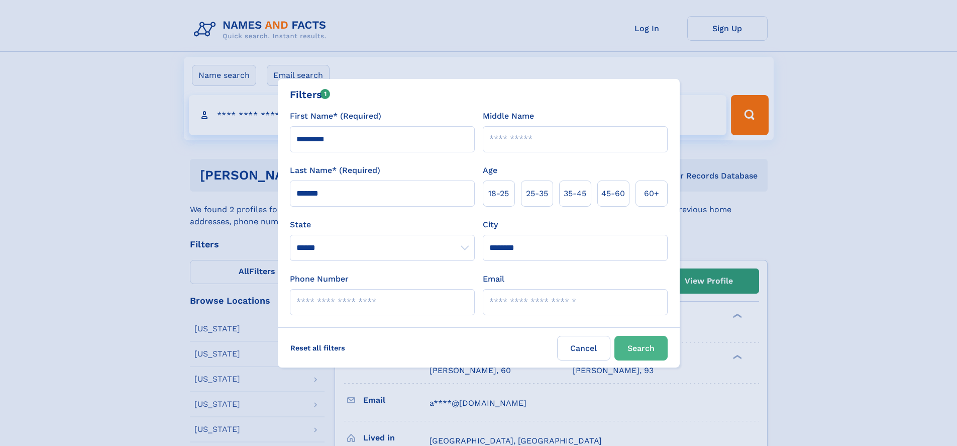 The height and width of the screenshot is (446, 957). What do you see at coordinates (336, 116) in the screenshot?
I see `label: First Name* (Required)` at bounding box center [336, 116].